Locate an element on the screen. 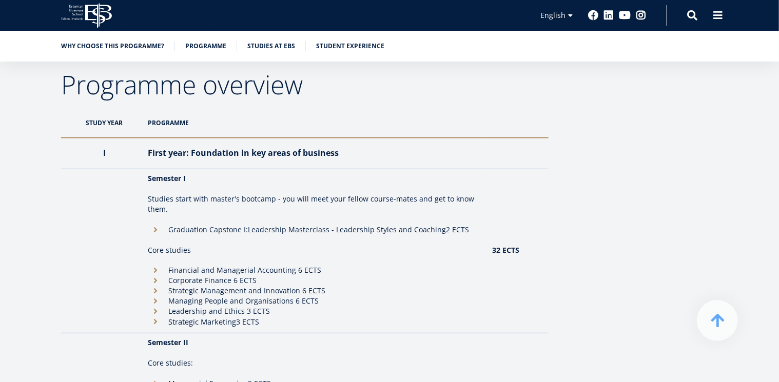  strong: 32 ECTS is located at coordinates (506, 250).